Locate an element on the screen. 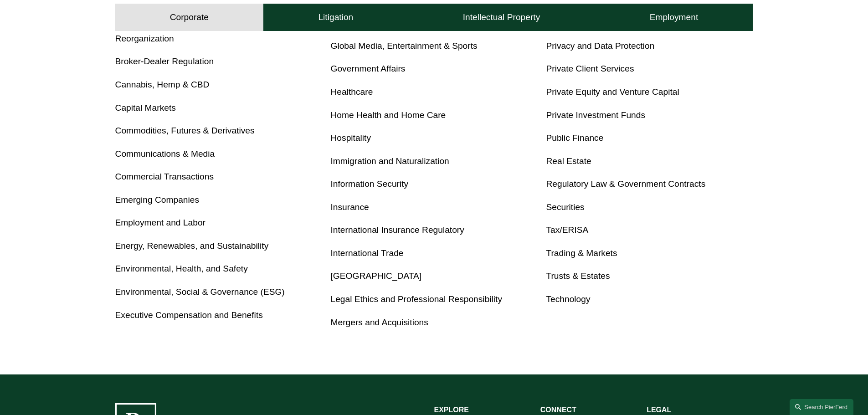 The height and width of the screenshot is (415, 868). strong: LEGAL is located at coordinates (659, 410).